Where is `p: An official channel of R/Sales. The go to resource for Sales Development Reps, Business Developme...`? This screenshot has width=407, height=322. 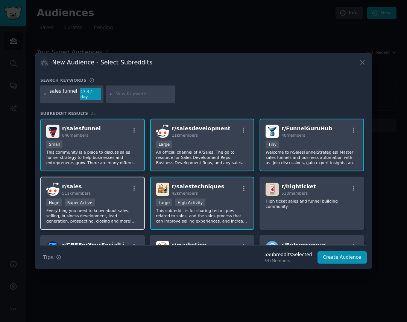 p: An official channel of R/Sales. The go to resource for Sales Development Reps, Business Developme... is located at coordinates (202, 157).